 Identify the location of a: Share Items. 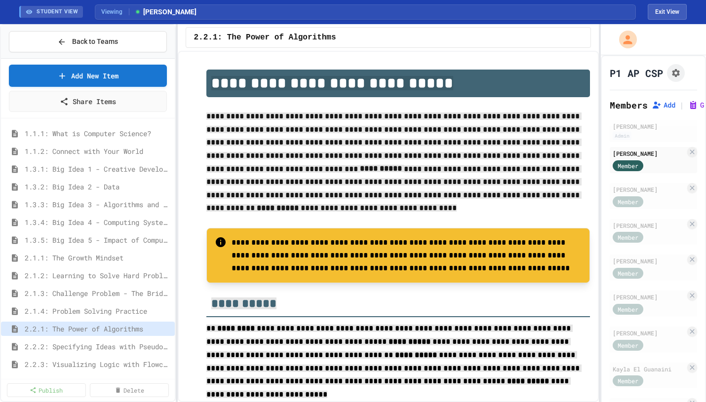
(88, 101).